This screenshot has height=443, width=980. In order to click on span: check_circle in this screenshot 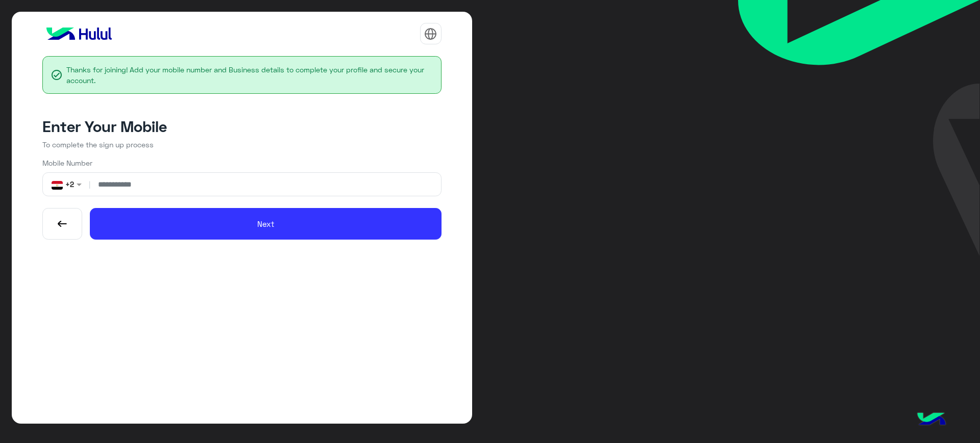, I will do `click(57, 75)`.